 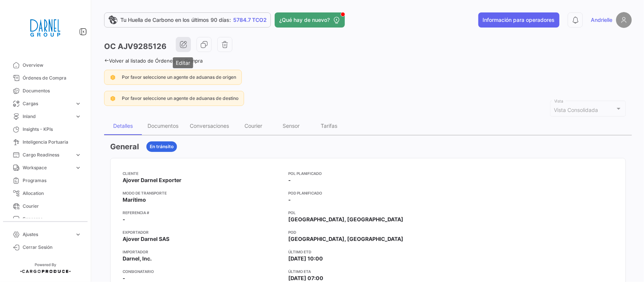 I want to click on div: Sensor, so click(x=291, y=126).